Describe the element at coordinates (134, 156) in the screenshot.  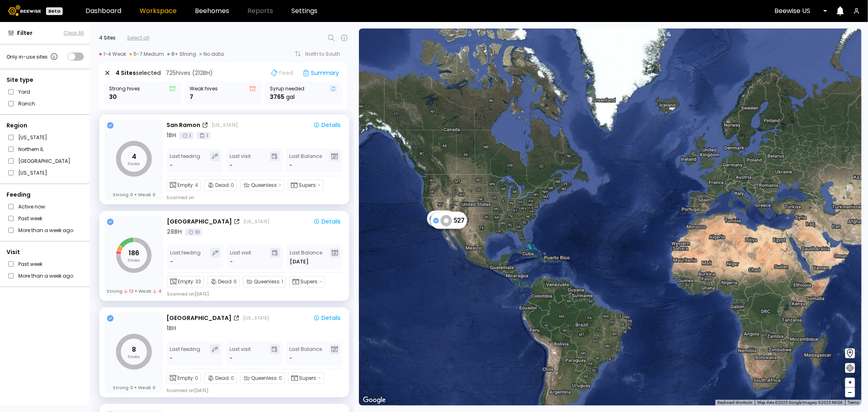
I see `tspan: 4` at that location.